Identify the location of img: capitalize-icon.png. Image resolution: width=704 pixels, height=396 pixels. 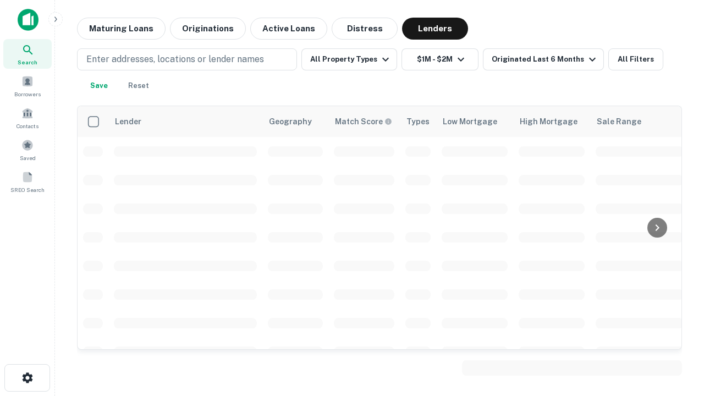
(28, 20).